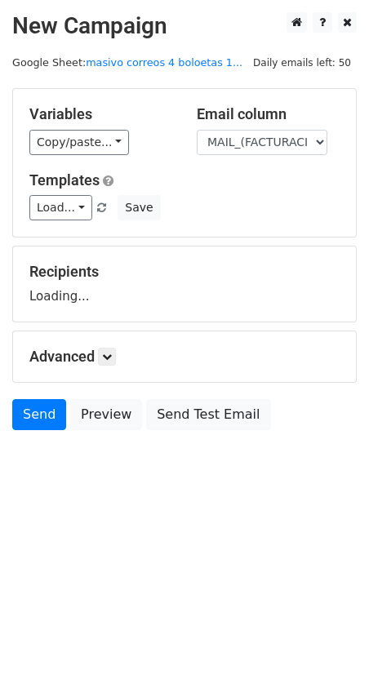  I want to click on a: Daily emails left: 50, so click(302, 62).